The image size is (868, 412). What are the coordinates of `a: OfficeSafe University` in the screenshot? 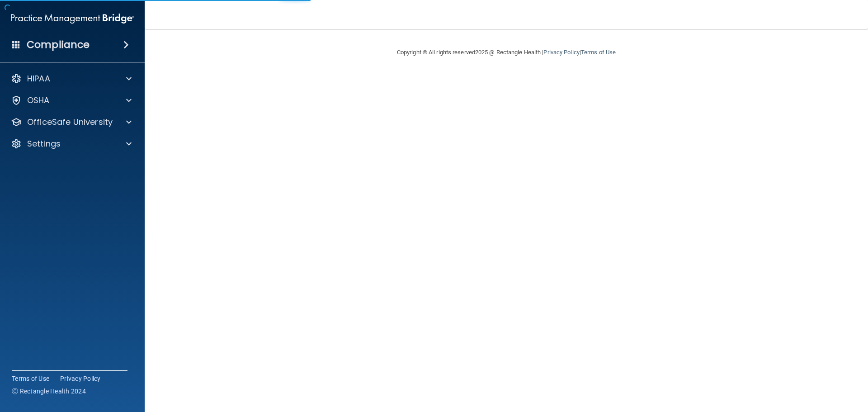 It's located at (71, 122).